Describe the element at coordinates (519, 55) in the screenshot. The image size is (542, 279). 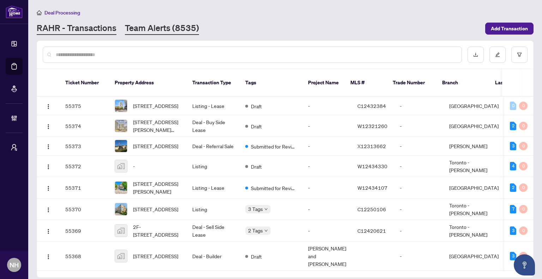
I see `button: filter` at that location.